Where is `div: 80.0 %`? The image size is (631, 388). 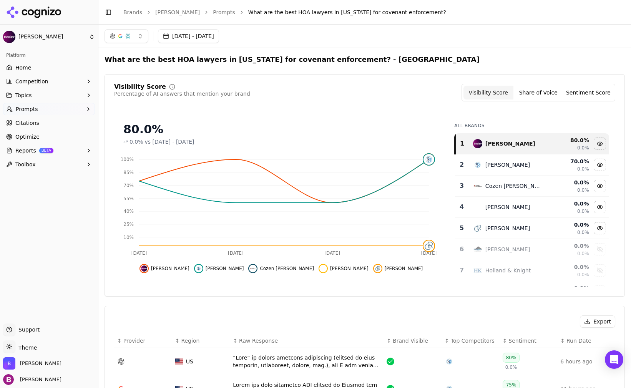 div: 80.0 % is located at coordinates (569, 140).